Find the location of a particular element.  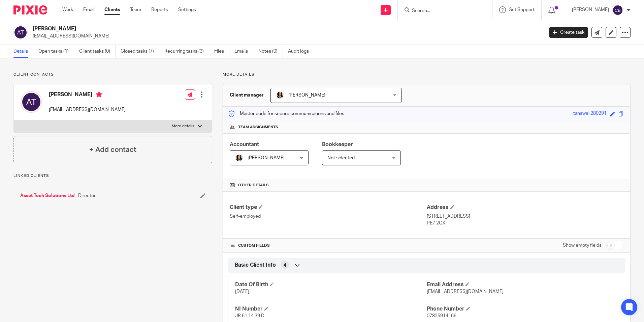

h4: Date Of Birth is located at coordinates (331, 284).